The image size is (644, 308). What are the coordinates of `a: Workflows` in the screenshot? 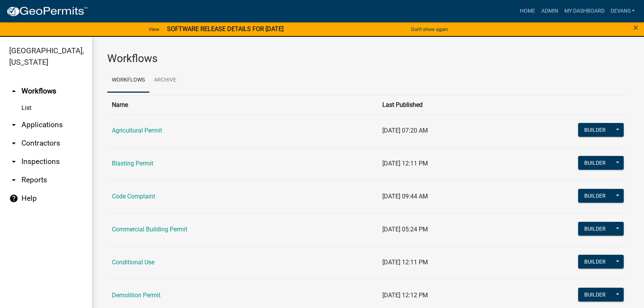 It's located at (128, 80).